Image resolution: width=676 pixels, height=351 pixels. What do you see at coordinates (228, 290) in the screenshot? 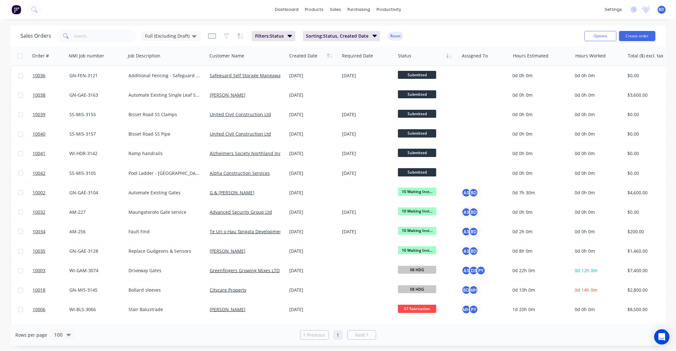
I see `a: Citycare Property` at bounding box center [228, 290].